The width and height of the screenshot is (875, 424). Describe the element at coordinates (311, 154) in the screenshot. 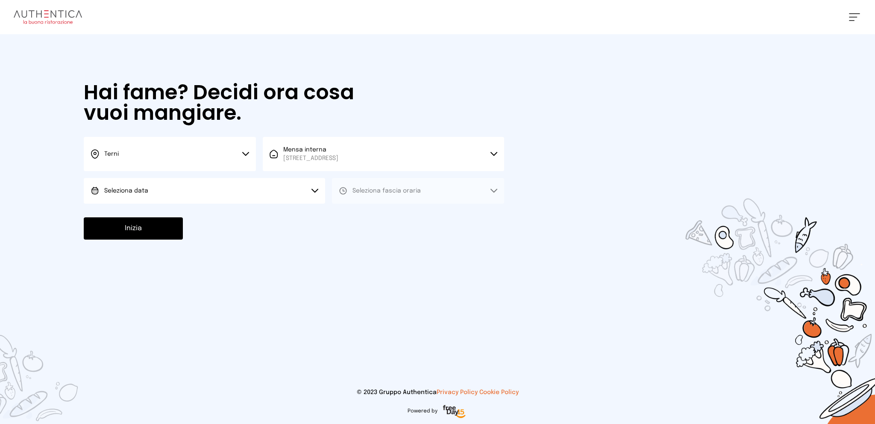

I see `span: Mensa interna` at that location.